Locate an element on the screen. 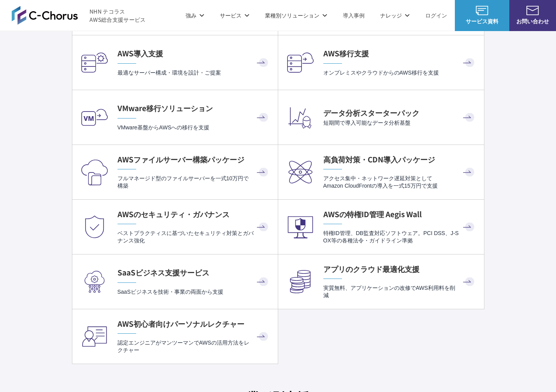 This screenshot has height=392, width=556. h4: VMware移行ソリューション is located at coordinates (194, 108).